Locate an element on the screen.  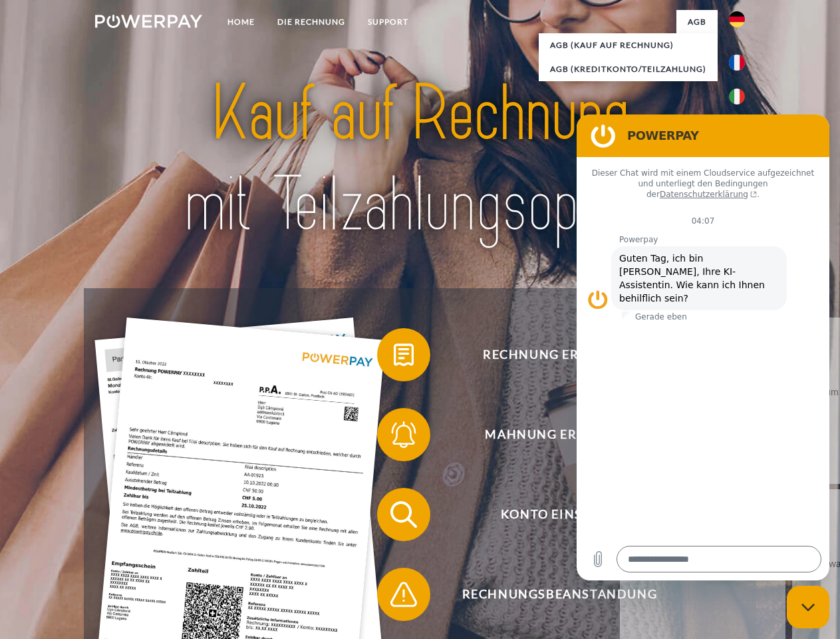
a: agb is located at coordinates (697, 22).